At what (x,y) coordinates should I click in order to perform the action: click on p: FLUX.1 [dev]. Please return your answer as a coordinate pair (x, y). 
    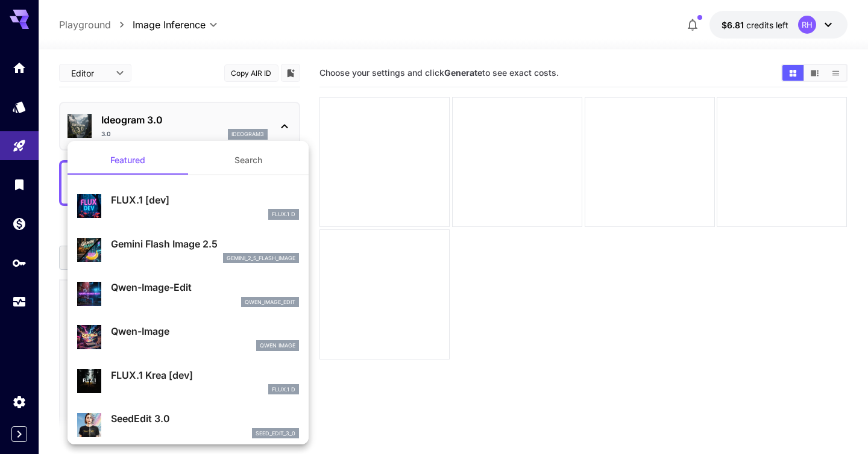
    Looking at the image, I should click on (205, 200).